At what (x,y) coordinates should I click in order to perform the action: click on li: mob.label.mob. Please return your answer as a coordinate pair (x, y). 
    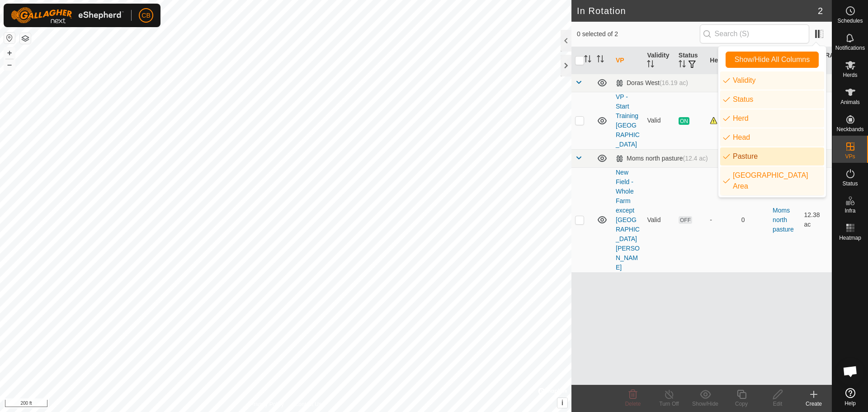
    Looking at the image, I should click on (772, 118).